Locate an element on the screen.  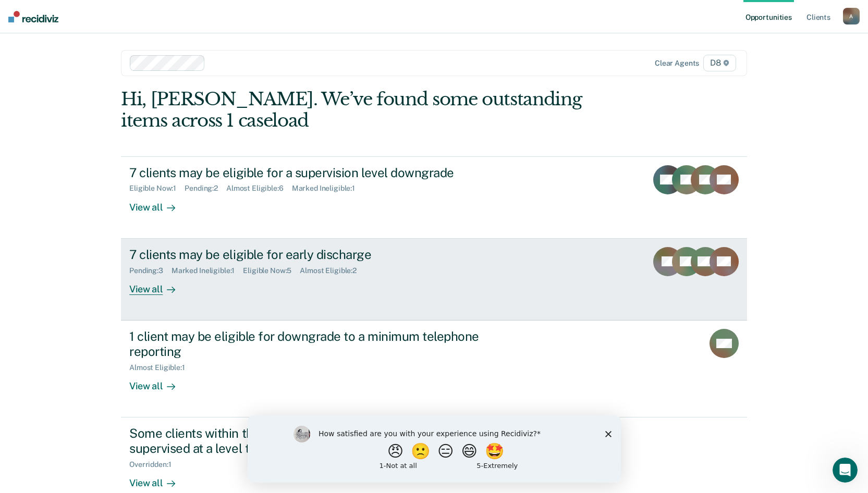
button: 5 is located at coordinates (248, 36).